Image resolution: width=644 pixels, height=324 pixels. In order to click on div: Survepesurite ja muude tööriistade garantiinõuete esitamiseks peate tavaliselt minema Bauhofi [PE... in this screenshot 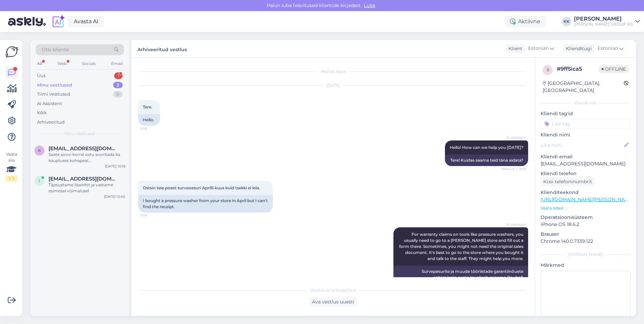, I will do `click(460, 286)`.